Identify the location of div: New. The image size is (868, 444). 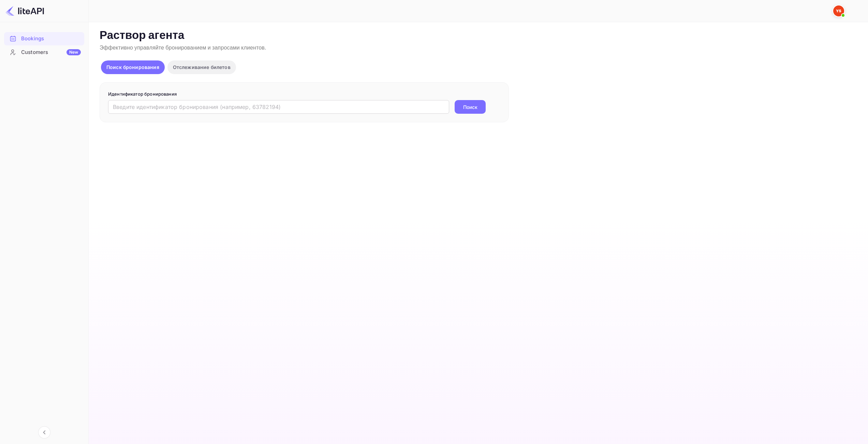
(73, 52).